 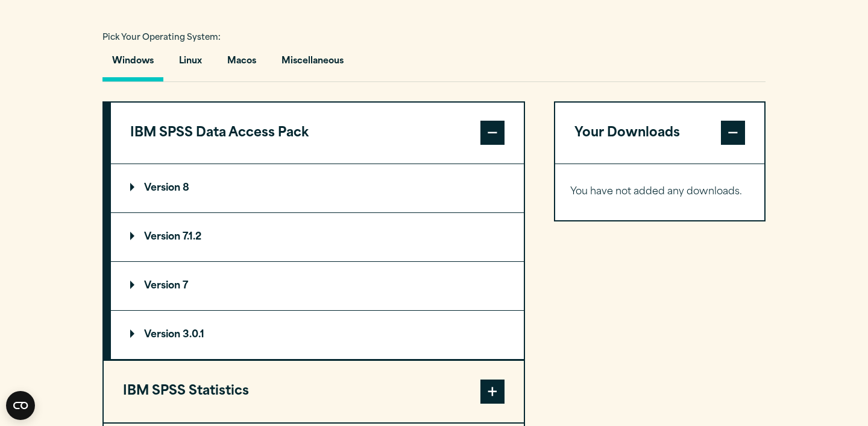 What do you see at coordinates (317, 262) in the screenshot?
I see `div: IBM SPSS Data Access Pack` at bounding box center [317, 262].